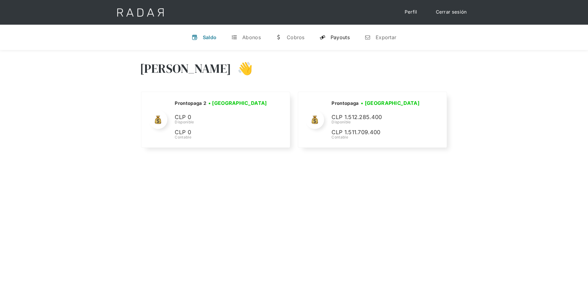 This screenshot has width=588, height=281. What do you see at coordinates (378, 117) in the screenshot?
I see `p: CLP 1.512.285.400` at bounding box center [378, 117].